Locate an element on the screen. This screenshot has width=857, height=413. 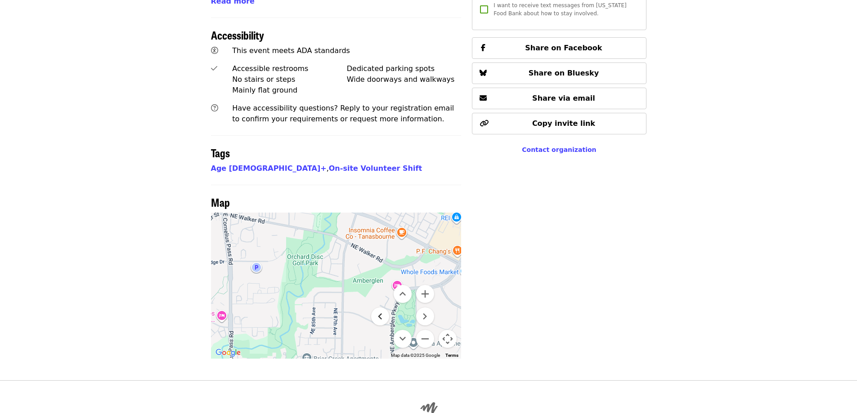
span: Contact organization is located at coordinates (559, 150).